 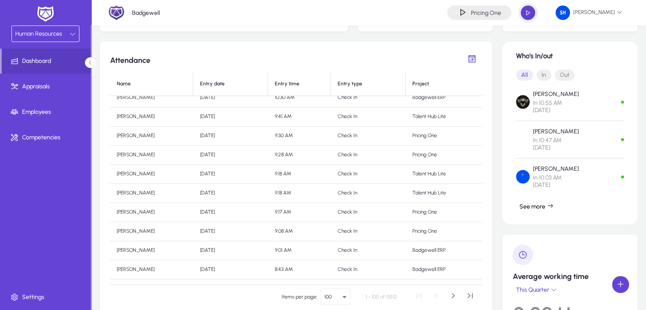 I want to click on td: 9:01 AM, so click(x=299, y=251).